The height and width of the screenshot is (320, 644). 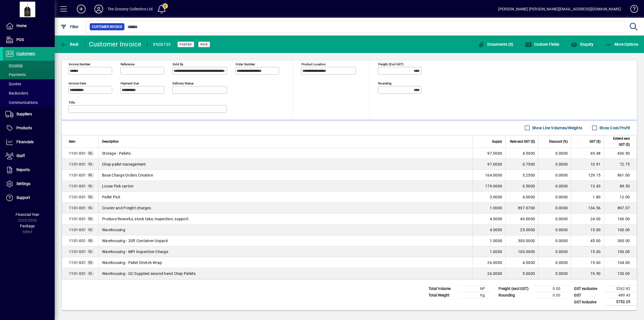 What do you see at coordinates (111, 197) in the screenshot?
I see `span: Pallet Pick` at bounding box center [111, 197].